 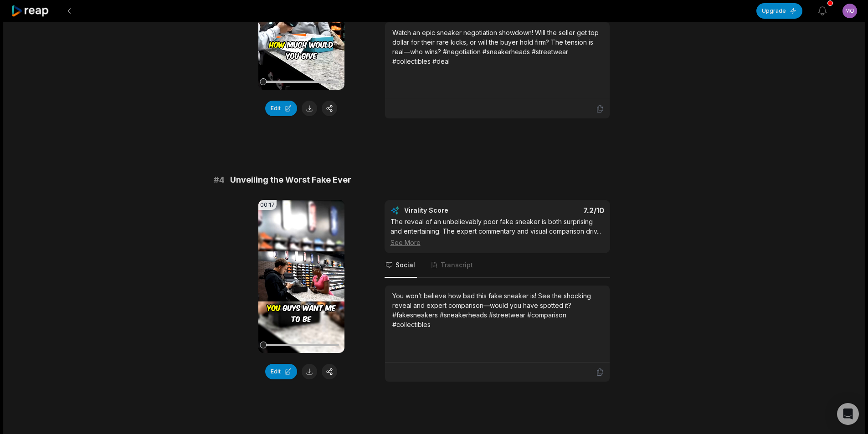 I want to click on span: Unveiling the Worst Fake Ever, so click(x=291, y=180).